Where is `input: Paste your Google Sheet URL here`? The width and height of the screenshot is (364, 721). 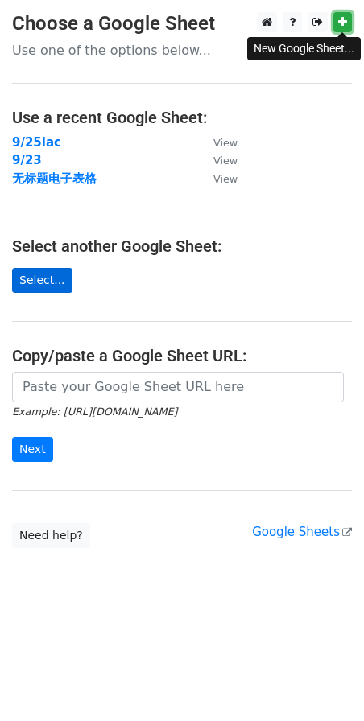 input: Paste your Google Sheet URL here is located at coordinates (178, 387).